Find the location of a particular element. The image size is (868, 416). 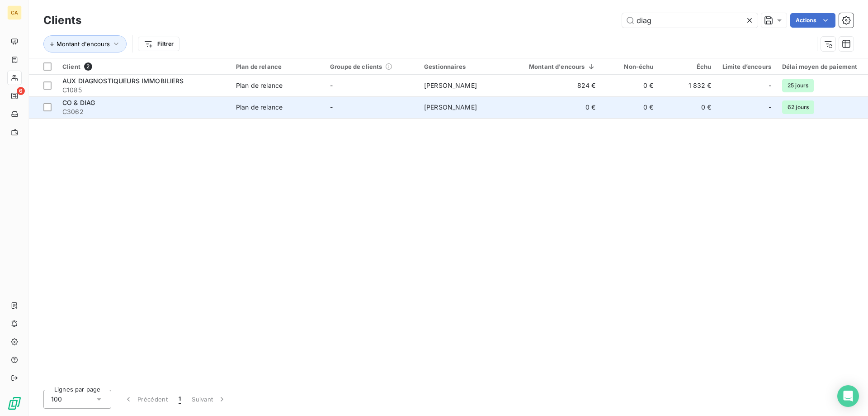

button: Suivant is located at coordinates (209, 399).